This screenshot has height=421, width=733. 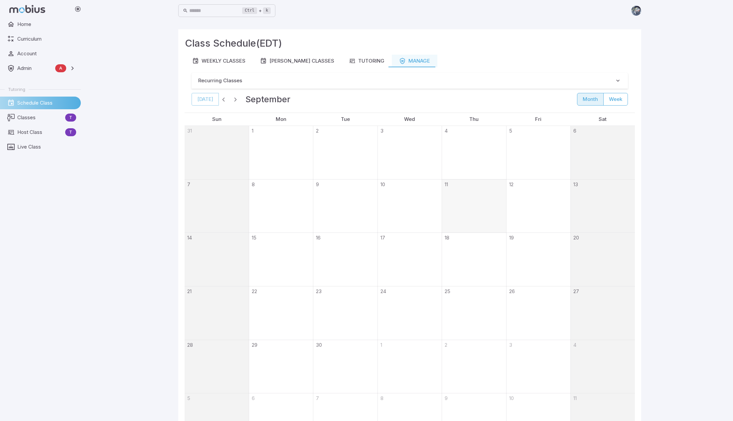 I want to click on a: Tuesday, so click(x=345, y=119).